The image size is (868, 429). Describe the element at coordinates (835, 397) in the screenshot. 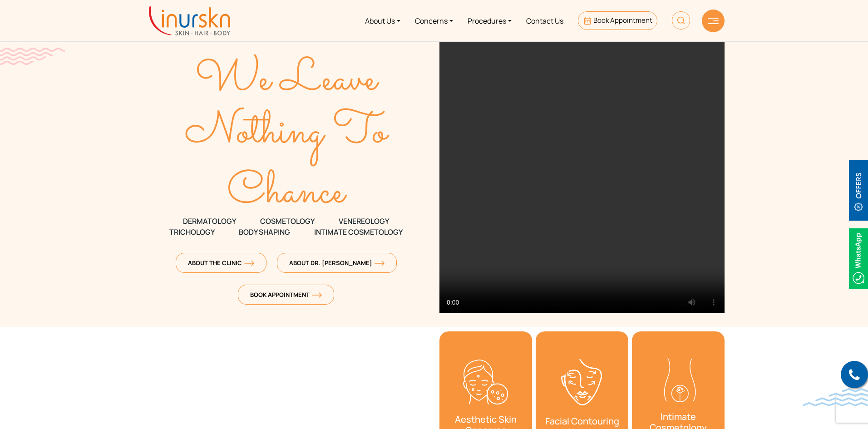

I see `img: bluewave` at that location.